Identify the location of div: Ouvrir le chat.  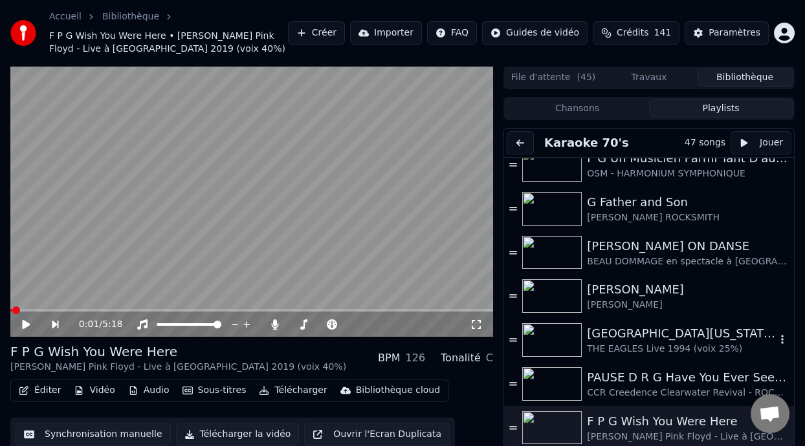
(770, 414).